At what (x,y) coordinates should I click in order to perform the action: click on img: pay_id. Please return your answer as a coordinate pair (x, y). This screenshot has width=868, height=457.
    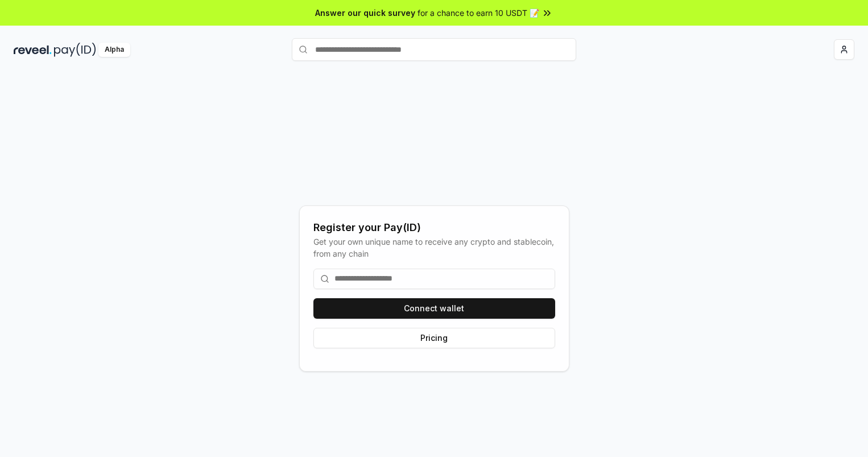
    Looking at the image, I should click on (75, 50).